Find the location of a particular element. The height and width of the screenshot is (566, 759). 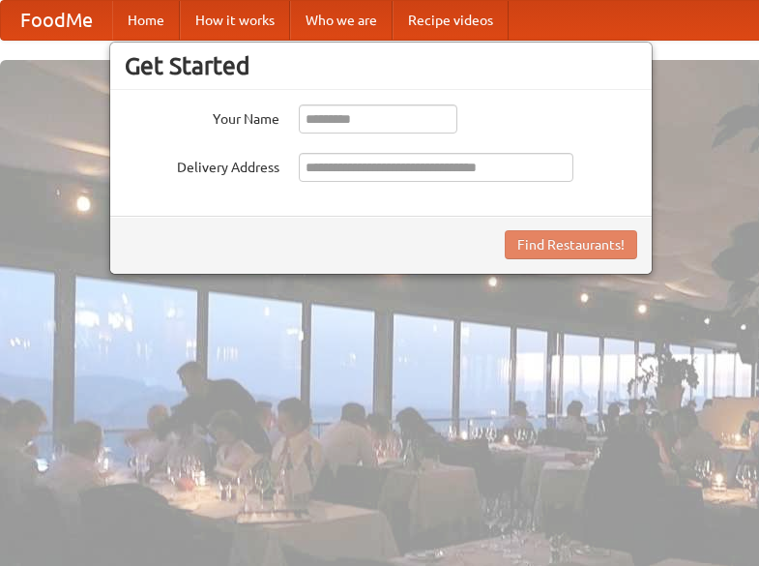

button: Find Restaurants! is located at coordinates (571, 245).